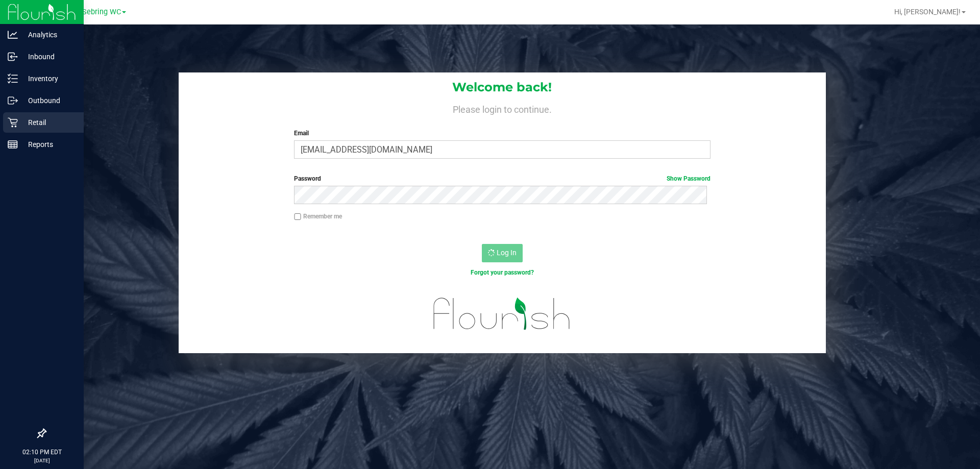 Image resolution: width=980 pixels, height=469 pixels. I want to click on inline-svg: Reports, so click(13, 144).